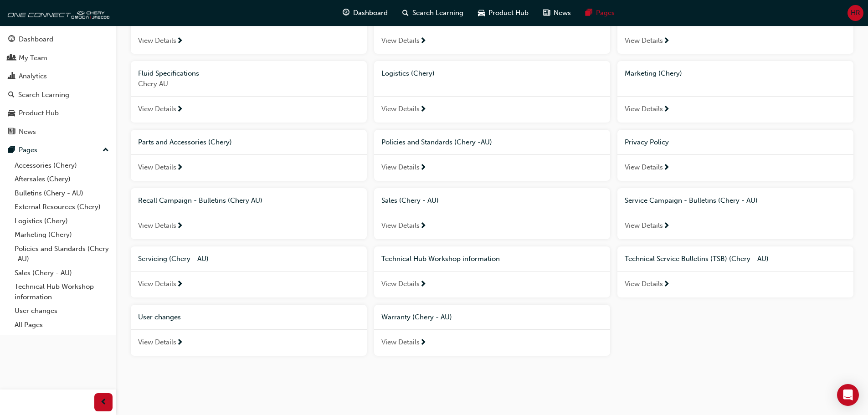  What do you see at coordinates (408, 73) in the screenshot?
I see `span: Logistics (Chery)` at bounding box center [408, 73].